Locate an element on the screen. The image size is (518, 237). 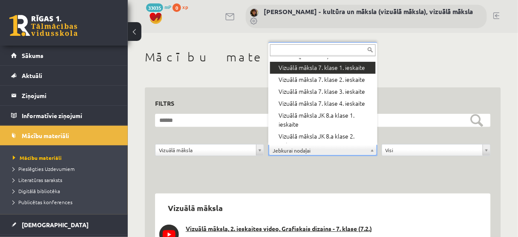
div: Vizuālā māksla 7. klase 2. ieskaite is located at coordinates (323, 80).